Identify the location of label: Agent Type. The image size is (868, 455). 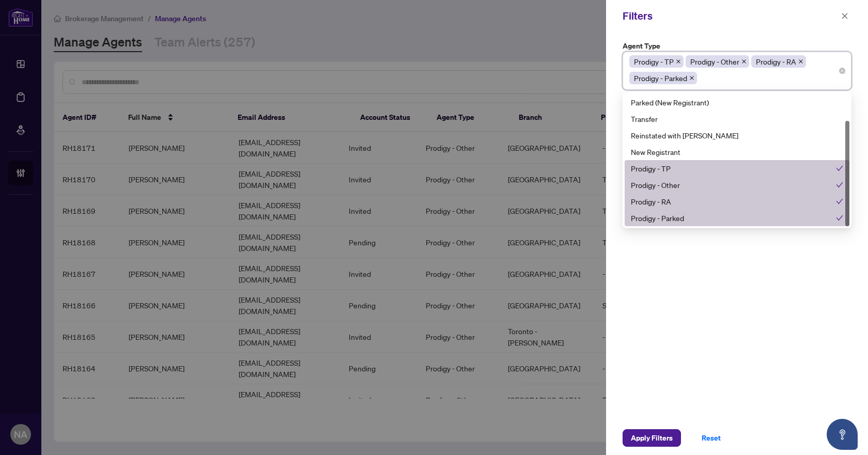
(737, 46).